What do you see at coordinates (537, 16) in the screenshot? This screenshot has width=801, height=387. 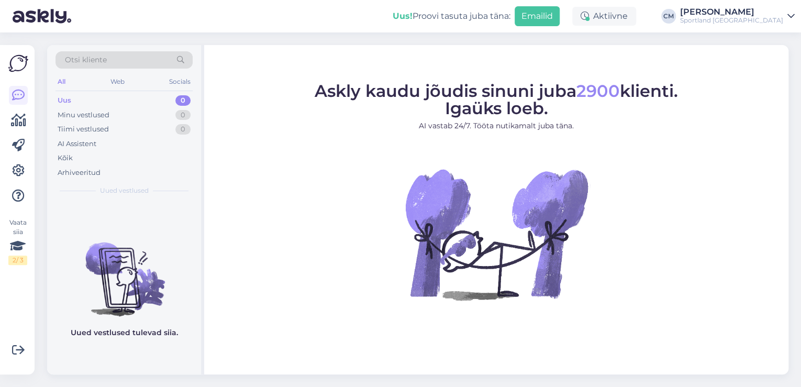 I see `button: Emailid` at bounding box center [537, 16].